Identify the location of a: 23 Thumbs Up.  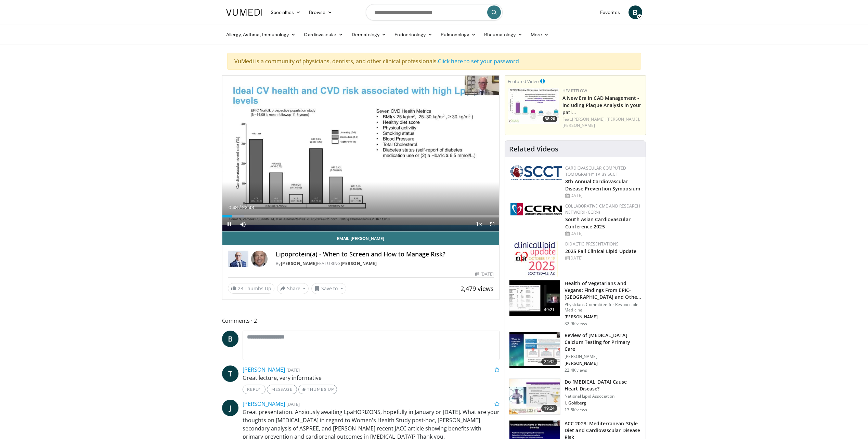
(251, 288).